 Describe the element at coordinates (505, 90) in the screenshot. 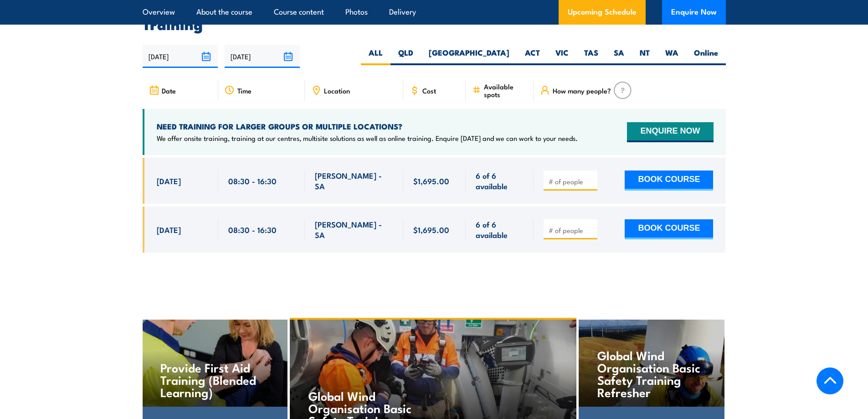

I see `span: Available spots` at that location.